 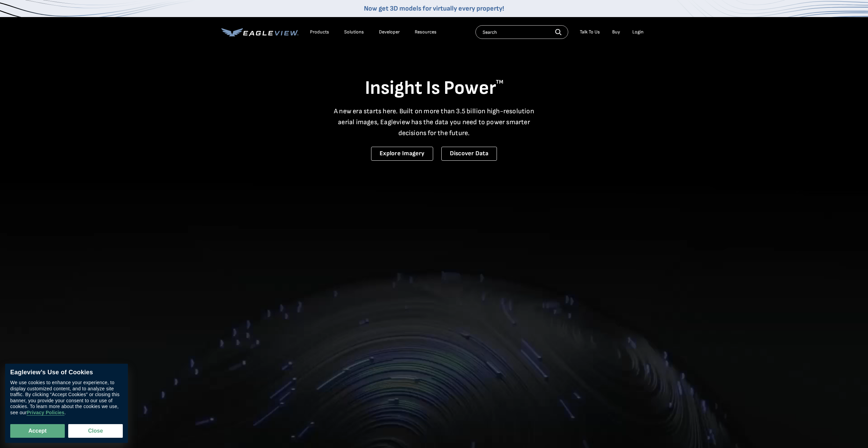 What do you see at coordinates (434, 123) in the screenshot?
I see `p: A new era starts here. Built on more than 3.5 billion high-resolution aerial images, Eagleview ha...` at bounding box center [434, 123].